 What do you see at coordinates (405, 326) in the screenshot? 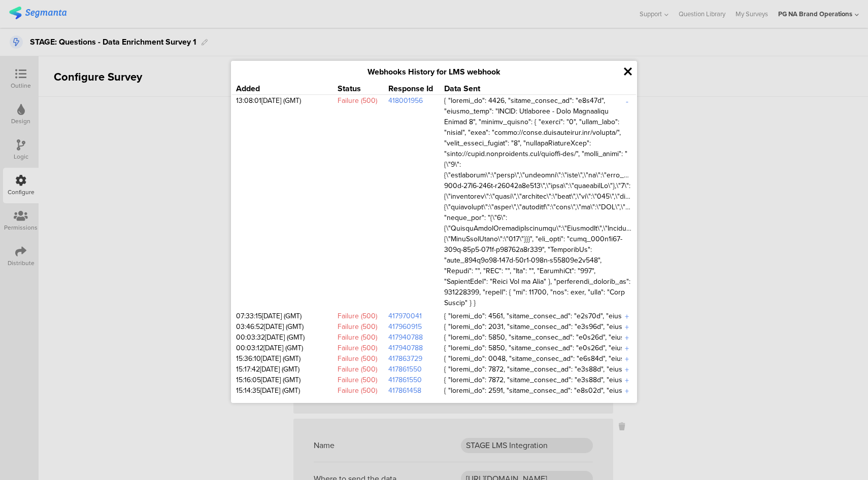
I see `a: 417960915` at bounding box center [405, 326].